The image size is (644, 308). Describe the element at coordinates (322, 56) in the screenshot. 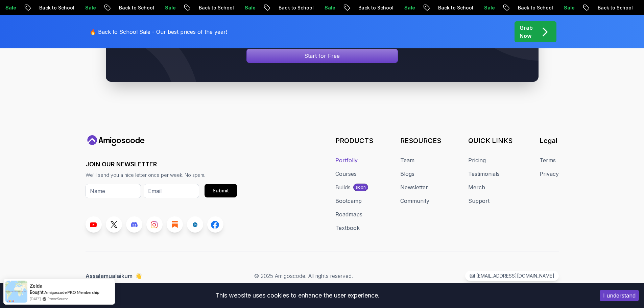

I see `p: Start for Free` at that location.